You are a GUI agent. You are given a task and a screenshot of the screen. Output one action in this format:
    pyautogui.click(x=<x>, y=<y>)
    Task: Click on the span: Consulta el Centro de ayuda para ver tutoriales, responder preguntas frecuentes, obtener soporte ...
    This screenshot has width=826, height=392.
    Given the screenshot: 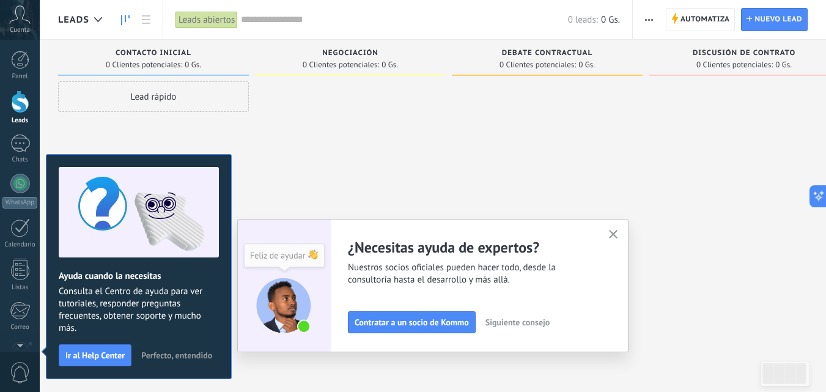 What is the action you would take?
    pyautogui.click(x=139, y=310)
    